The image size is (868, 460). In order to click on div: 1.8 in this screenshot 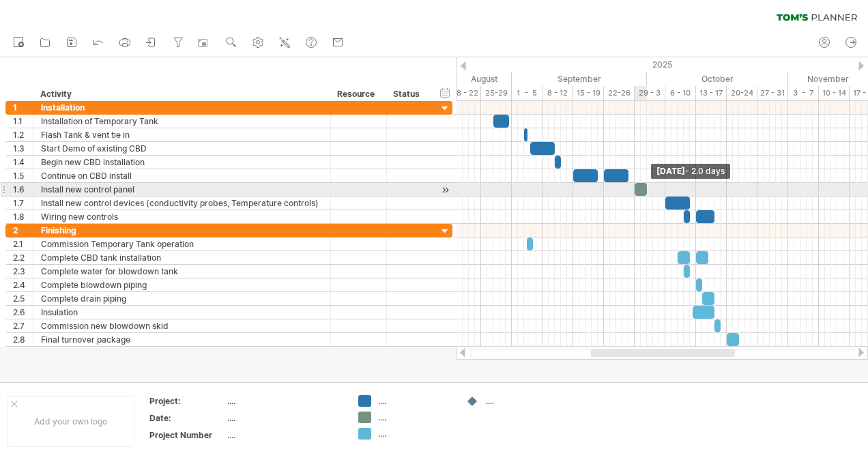, I will do `click(23, 216)`.